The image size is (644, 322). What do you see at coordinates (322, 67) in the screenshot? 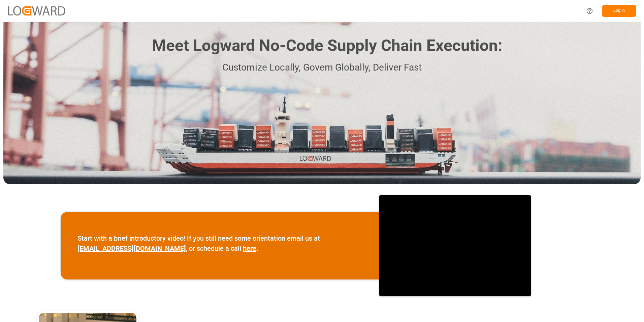
I see `p: Customize Locally, Govern Globally, Deliver Fast` at bounding box center [322, 67].